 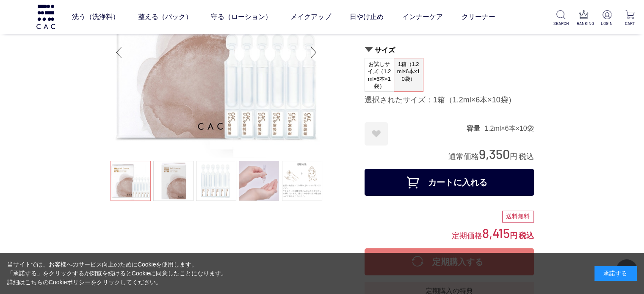 What do you see at coordinates (313, 52) in the screenshot?
I see `div: Next slide` at bounding box center [313, 52].